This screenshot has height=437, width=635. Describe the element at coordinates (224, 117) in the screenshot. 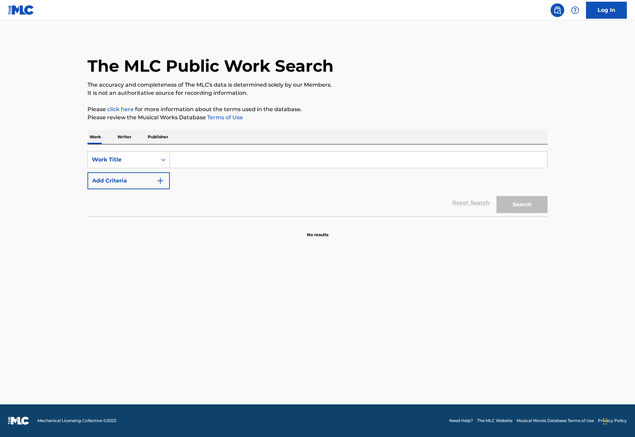

I see `a: Terms of Use` at that location.